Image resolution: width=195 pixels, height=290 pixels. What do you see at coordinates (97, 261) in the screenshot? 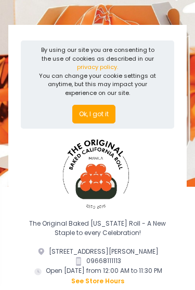
I see `div: 09668111113` at bounding box center [97, 261].